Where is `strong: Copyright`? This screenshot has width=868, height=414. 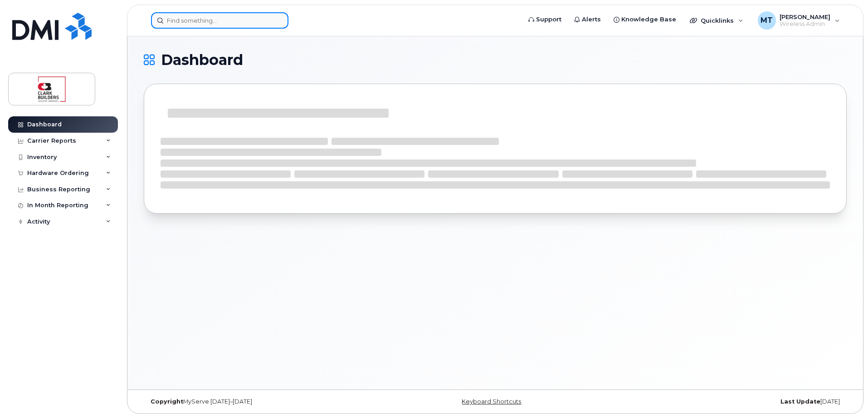 strong: Copyright is located at coordinates (167, 400).